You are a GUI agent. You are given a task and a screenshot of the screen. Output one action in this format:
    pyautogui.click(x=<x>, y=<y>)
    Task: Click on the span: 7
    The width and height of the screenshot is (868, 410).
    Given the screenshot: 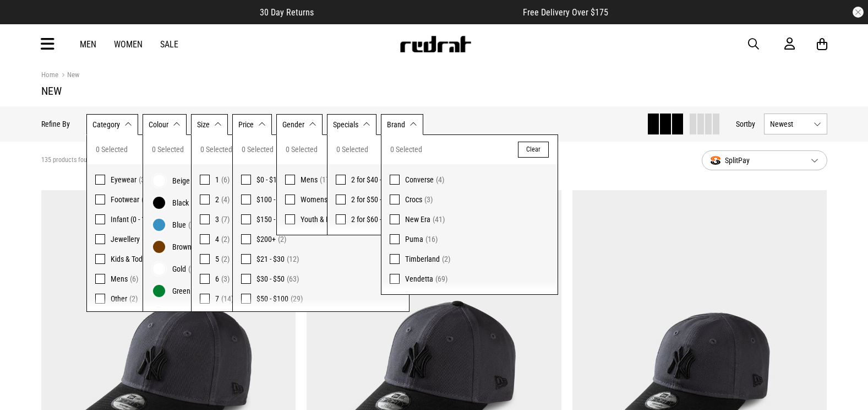 What is the action you would take?
    pyautogui.click(x=217, y=298)
    